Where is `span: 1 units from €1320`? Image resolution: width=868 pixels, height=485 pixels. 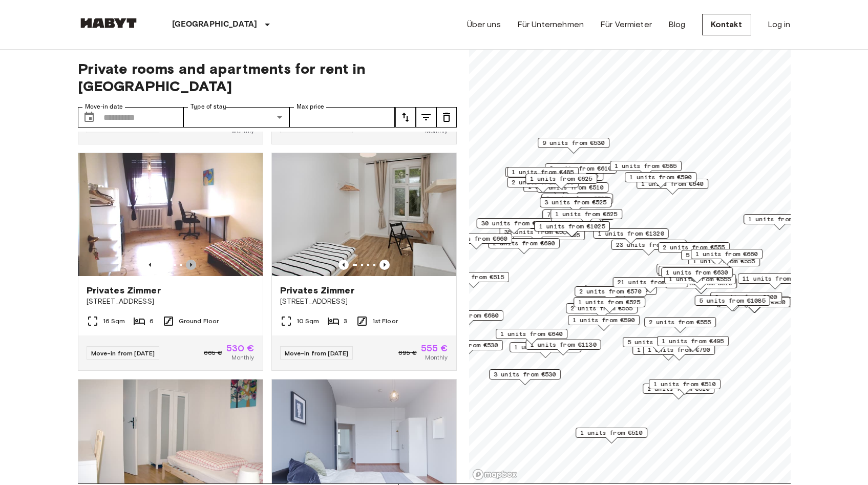
span: 1 units from €1320 is located at coordinates (631, 234).